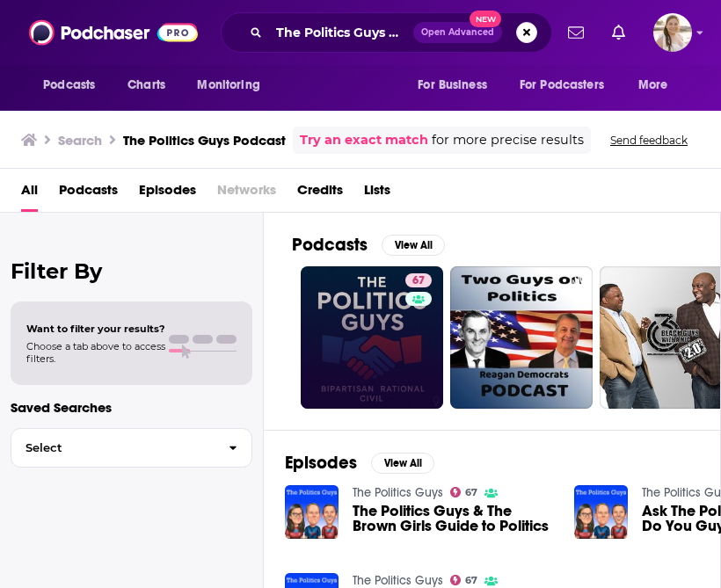 This screenshot has height=588, width=721. What do you see at coordinates (146, 85) in the screenshot?
I see `a: Charts` at bounding box center [146, 85].